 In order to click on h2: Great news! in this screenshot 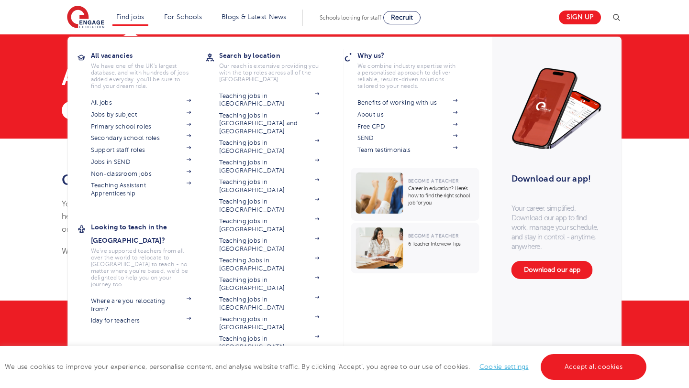, I will do `click(248, 180)`.